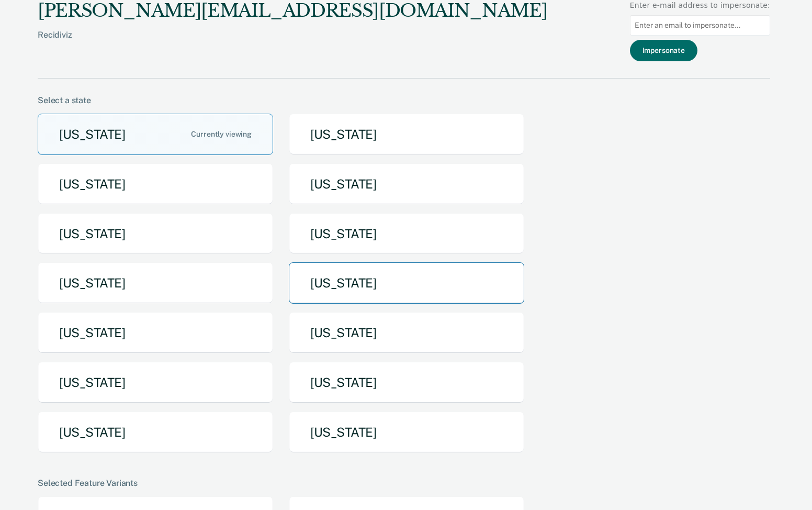 The width and height of the screenshot is (812, 510). Describe the element at coordinates (663, 51) in the screenshot. I see `button: Impersonate` at that location.